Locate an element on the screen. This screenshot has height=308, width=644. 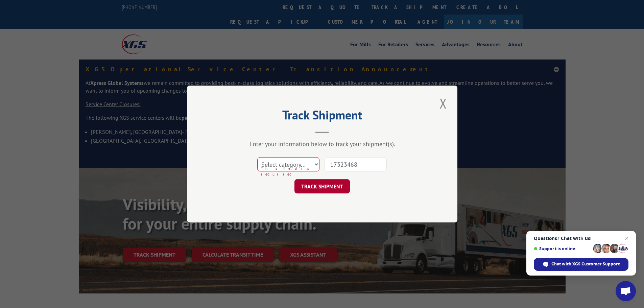
h2: Track Shipment is located at coordinates (322, 116).